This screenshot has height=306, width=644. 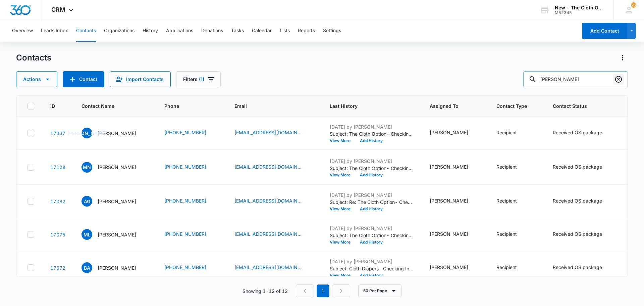 What do you see at coordinates (53, 106) in the screenshot?
I see `span: ID` at bounding box center [53, 106].